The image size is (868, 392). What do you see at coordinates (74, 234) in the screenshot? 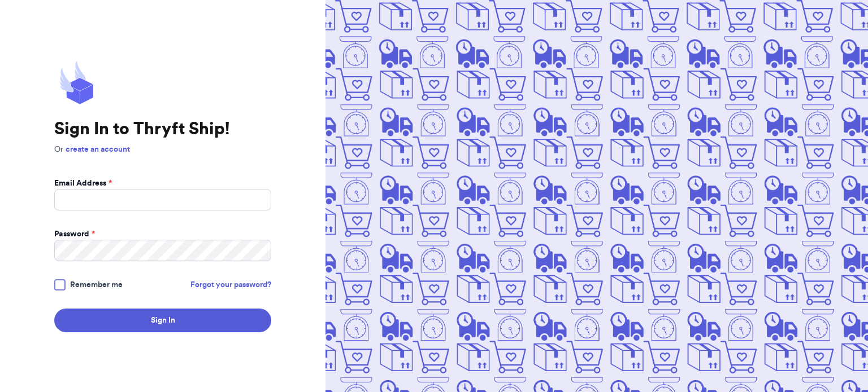
I see `label: Password` at bounding box center [74, 234].